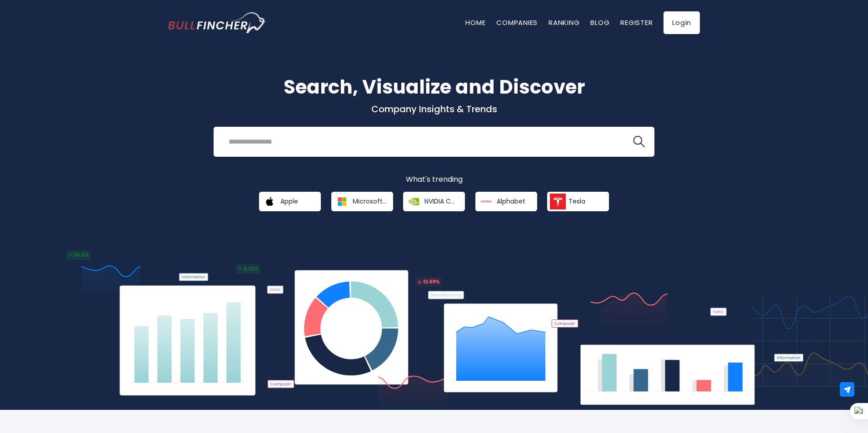 The width and height of the screenshot is (868, 433). I want to click on span: NVIDIA Corporation, so click(441, 202).